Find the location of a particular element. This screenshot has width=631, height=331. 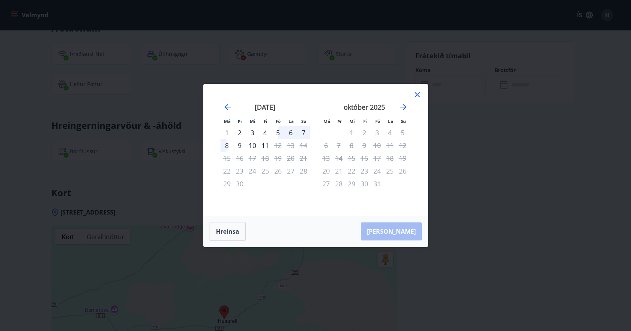

td: Not available. laugardagur, 11. október 2025 is located at coordinates (390, 145).